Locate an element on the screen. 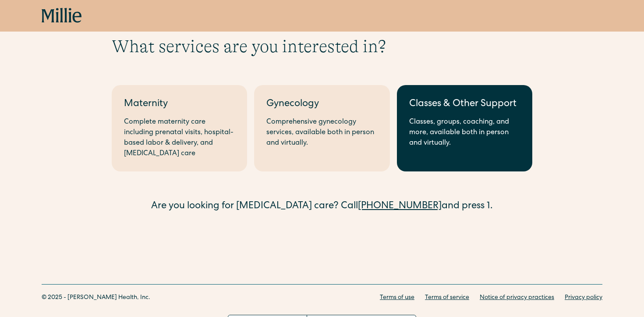 The width and height of the screenshot is (644, 317). div: Gynecology is located at coordinates (322, 104).